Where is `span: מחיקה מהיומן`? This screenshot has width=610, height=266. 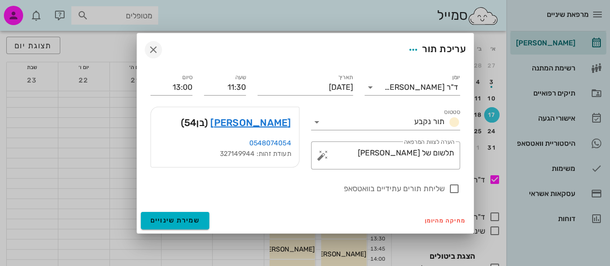
span: מחיקה מהיומן is located at coordinates (445, 221).